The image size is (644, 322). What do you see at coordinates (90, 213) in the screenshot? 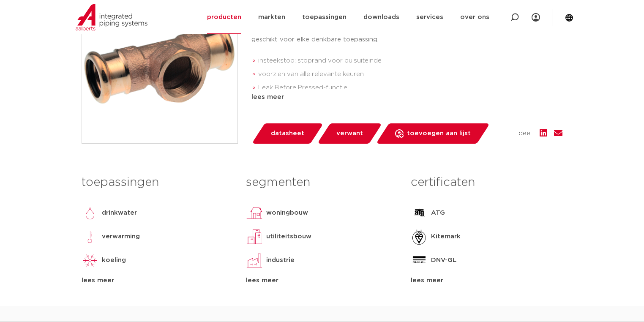
I see `img: drinkwater` at bounding box center [90, 213].